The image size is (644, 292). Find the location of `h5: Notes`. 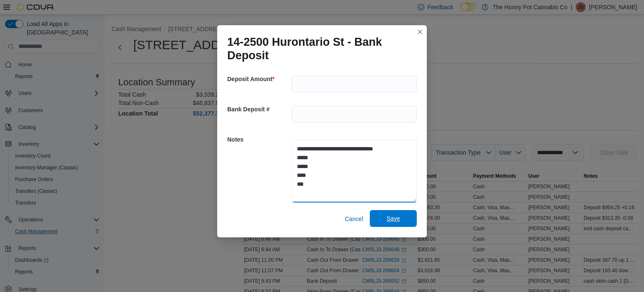

h5: Notes is located at coordinates (259, 140).